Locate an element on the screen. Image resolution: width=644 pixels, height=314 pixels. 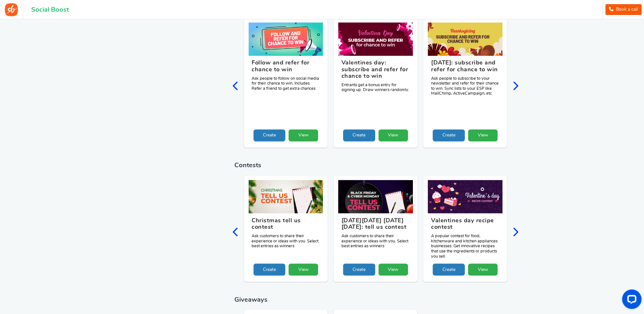
button: Open LiveChat chat widget is located at coordinates (15, 12).